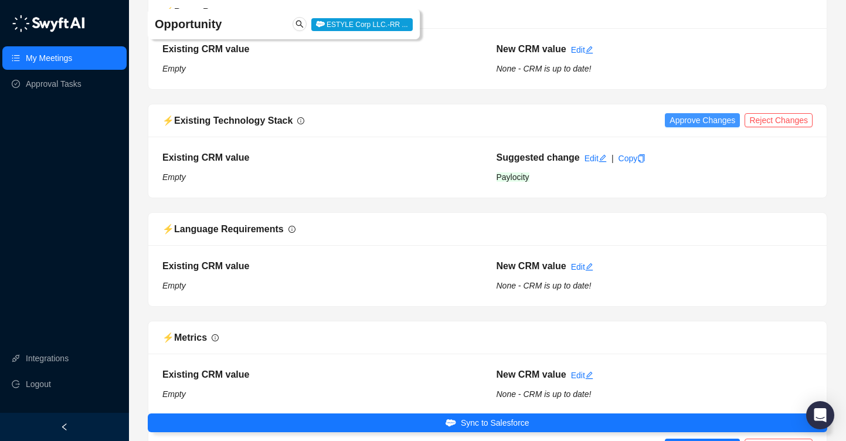  What do you see at coordinates (223, 229) in the screenshot?
I see `span: ⚡️ Language Requirements` at bounding box center [223, 229].